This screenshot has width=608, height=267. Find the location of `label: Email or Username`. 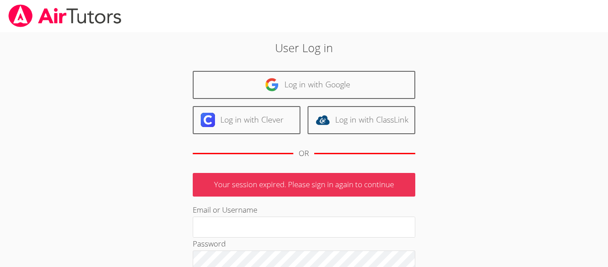

label: Email or Username is located at coordinates (225, 209).